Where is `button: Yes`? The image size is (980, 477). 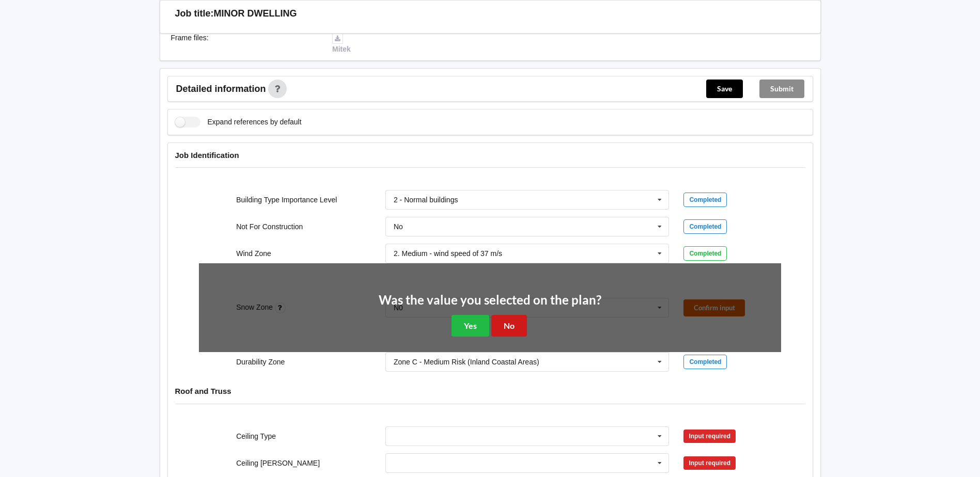 button: Yes is located at coordinates (470, 326).